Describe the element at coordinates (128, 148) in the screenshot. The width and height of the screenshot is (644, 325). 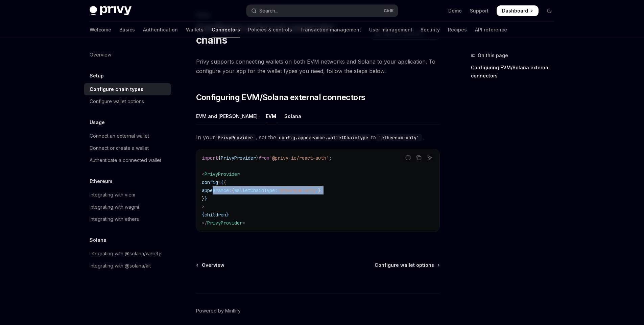
I see `a: Connect or create a wallet` at that location.